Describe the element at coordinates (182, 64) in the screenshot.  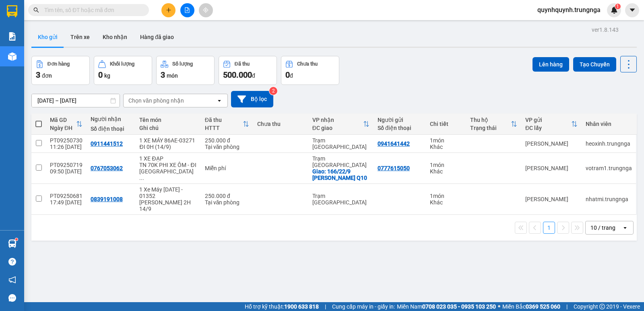
I see `div: Số lượng` at that location.